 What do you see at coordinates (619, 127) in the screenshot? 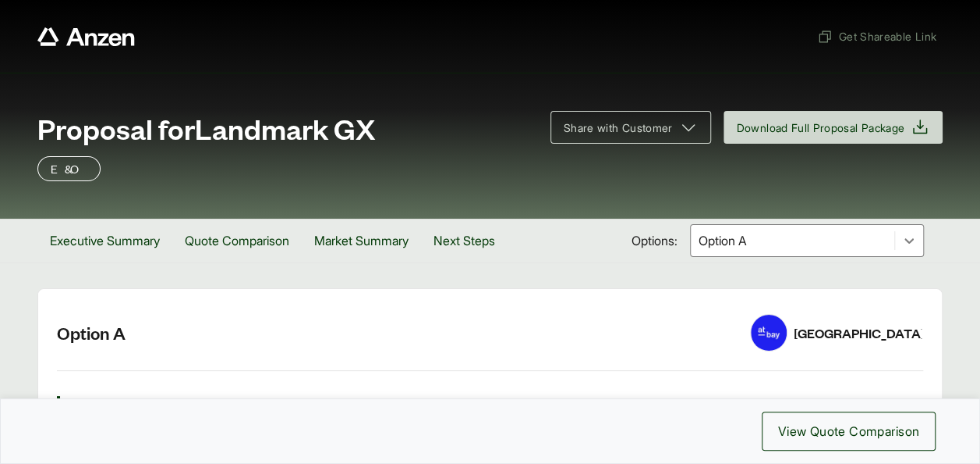
I see `span: Share with Customer` at bounding box center [619, 127].